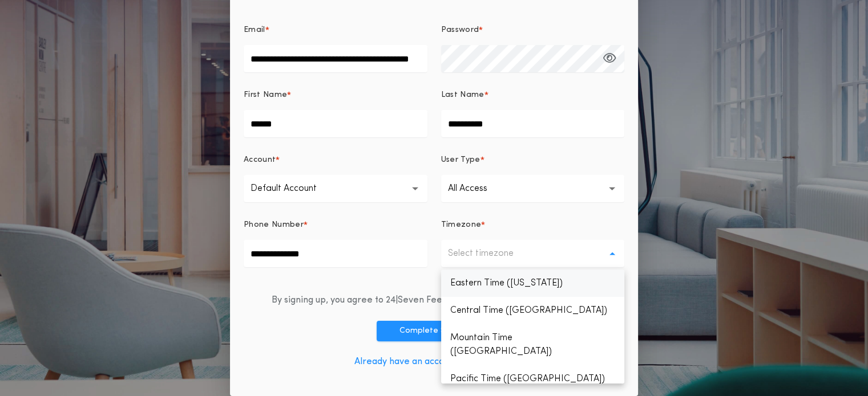 The image size is (868, 396). What do you see at coordinates (336, 188) in the screenshot?
I see `button: Default Account` at bounding box center [336, 188].